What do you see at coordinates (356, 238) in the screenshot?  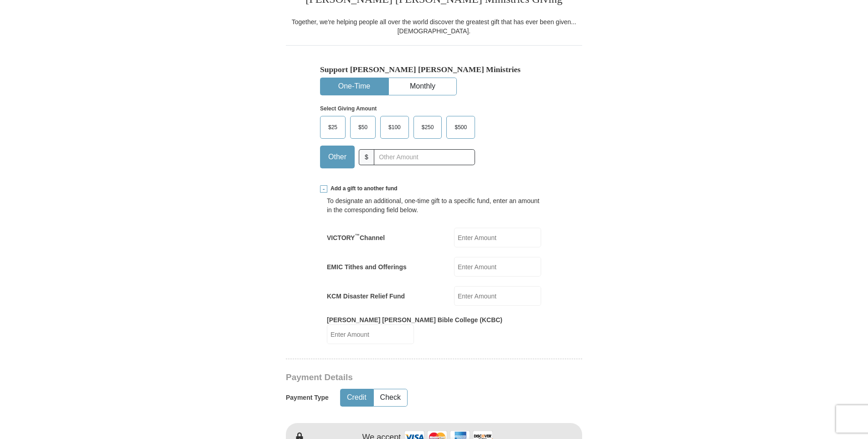 I see `label: VICTORY Channel` at bounding box center [356, 238].